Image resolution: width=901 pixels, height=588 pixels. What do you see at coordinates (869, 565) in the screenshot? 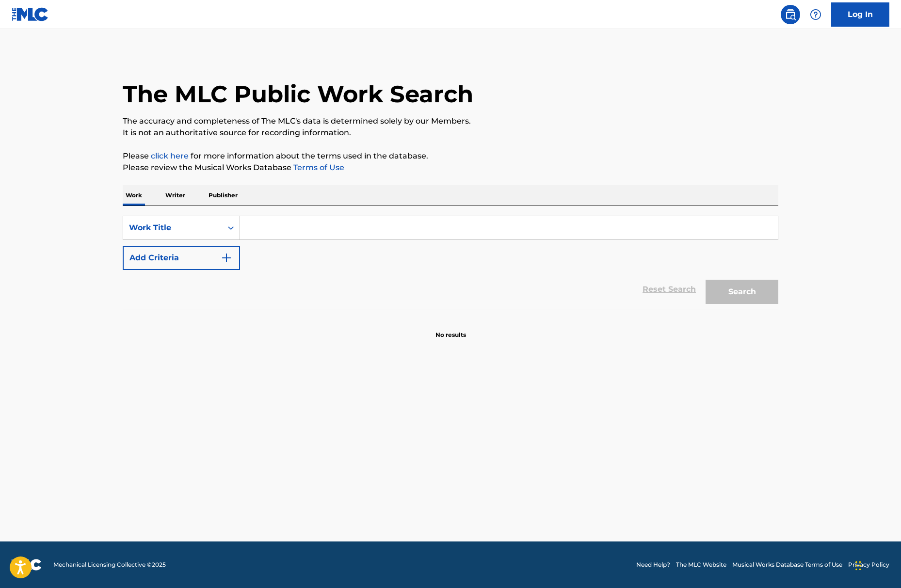
I see `a: Privacy Policy` at bounding box center [869, 565].